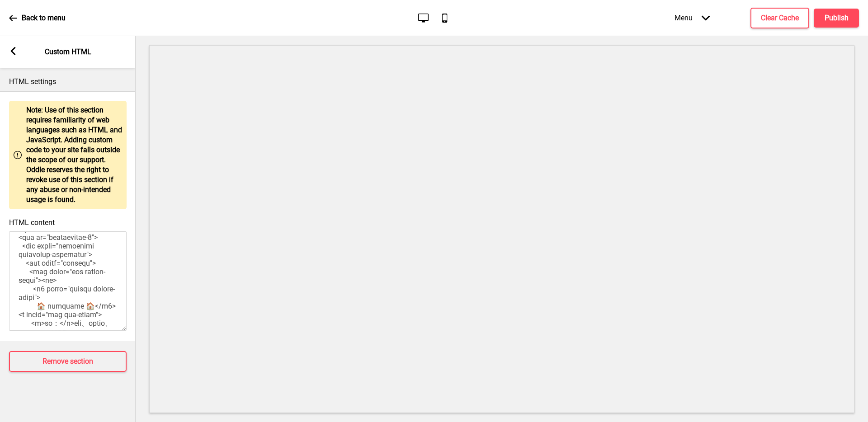  Describe the element at coordinates (67, 52) in the screenshot. I see `p: Custom HTML` at that location.